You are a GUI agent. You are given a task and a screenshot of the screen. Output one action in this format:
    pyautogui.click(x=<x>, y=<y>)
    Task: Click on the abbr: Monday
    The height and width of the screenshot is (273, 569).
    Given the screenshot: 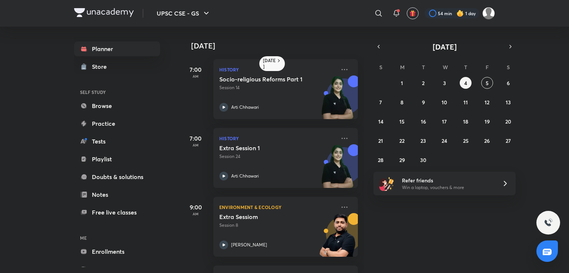 What is the action you would take?
    pyautogui.click(x=402, y=67)
    